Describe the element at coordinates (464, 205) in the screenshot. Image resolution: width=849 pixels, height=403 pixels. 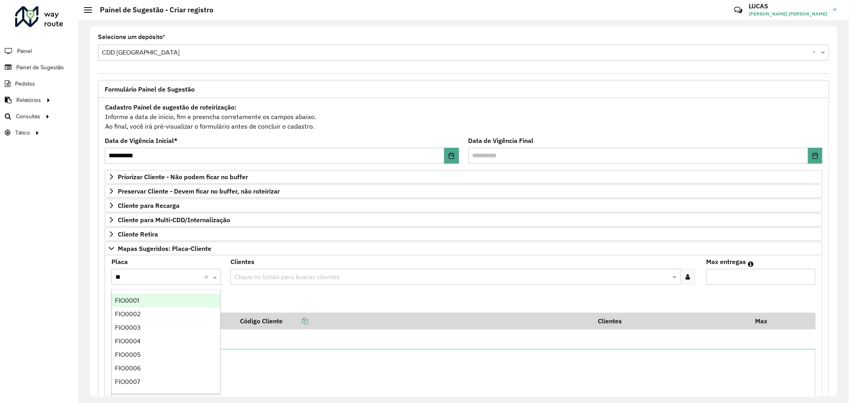
I see `a: Cliente para Recarga` at that location.